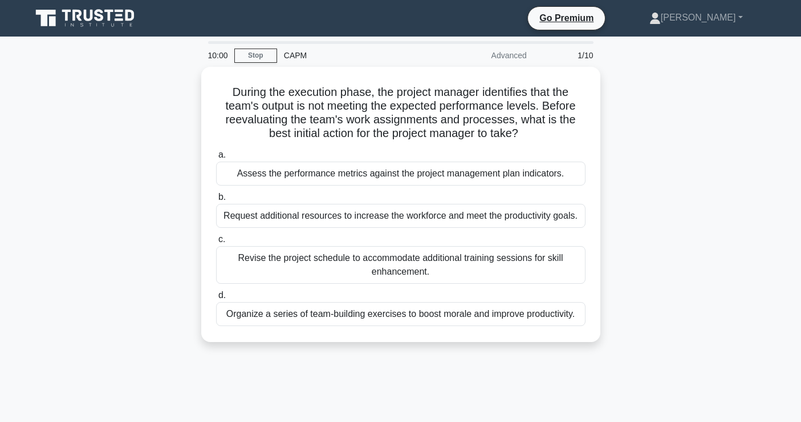  Describe the element at coordinates (355, 55) in the screenshot. I see `div: CAPM` at that location.